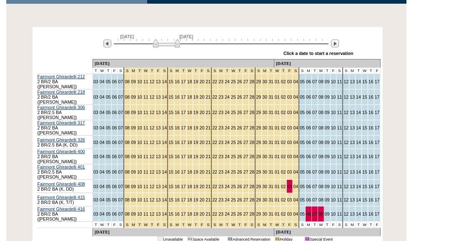 The width and height of the screenshot is (472, 241). Describe the element at coordinates (107, 43) in the screenshot. I see `img: Previous` at that location.